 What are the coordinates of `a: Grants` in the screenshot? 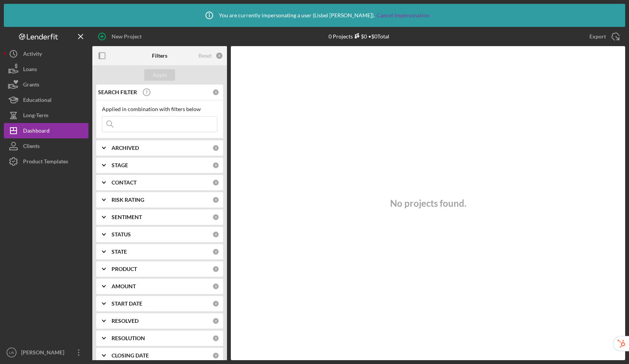 It's located at (46, 84).